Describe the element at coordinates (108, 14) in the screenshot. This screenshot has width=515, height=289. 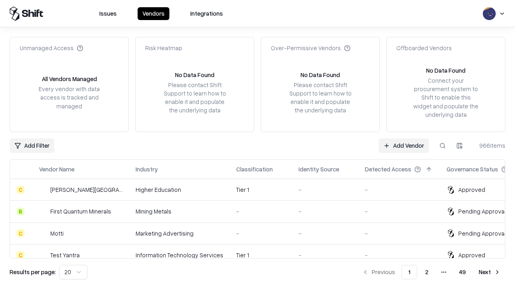
I see `button: Issues` at that location.